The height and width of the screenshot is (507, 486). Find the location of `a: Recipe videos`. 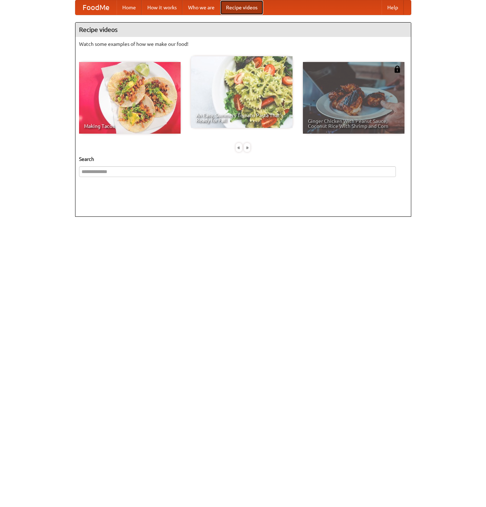

a: Recipe videos is located at coordinates (242, 8).